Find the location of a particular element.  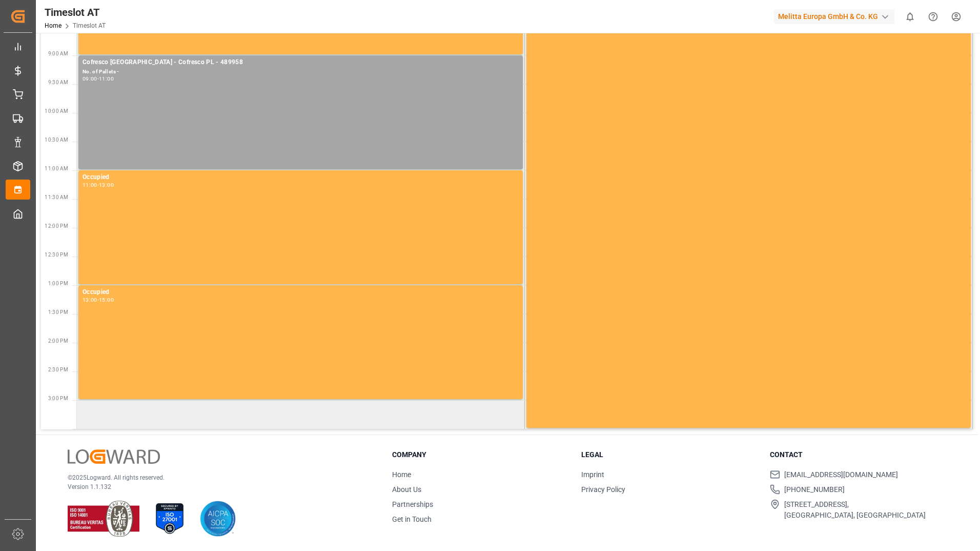

button: Melitta Europa GmbH & Co. KG is located at coordinates (836, 16).